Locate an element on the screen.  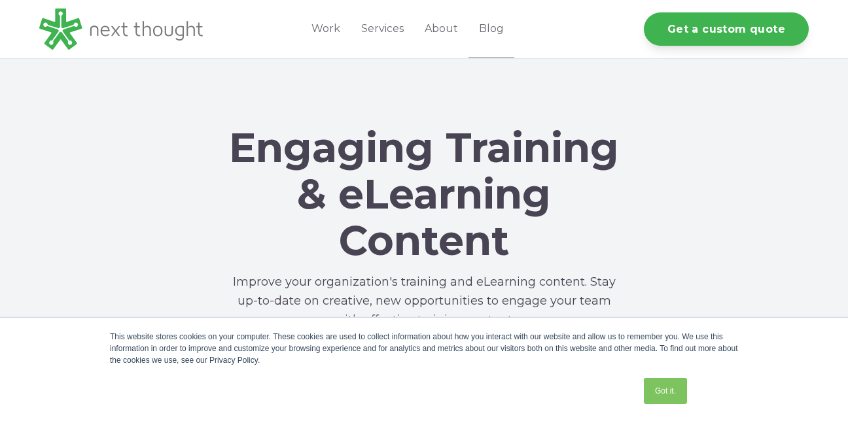
a: Get a custom quote is located at coordinates (726, 29).